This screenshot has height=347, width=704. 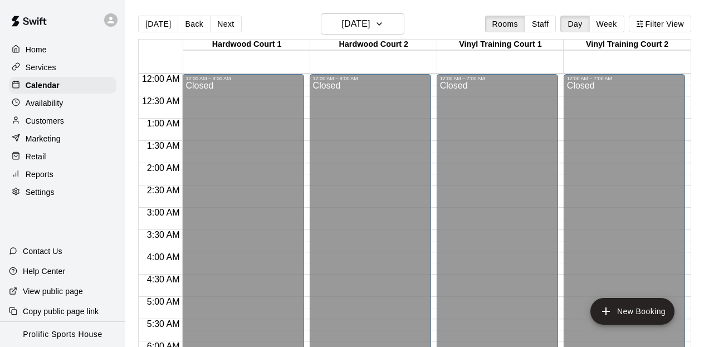 I want to click on p: Home, so click(x=36, y=50).